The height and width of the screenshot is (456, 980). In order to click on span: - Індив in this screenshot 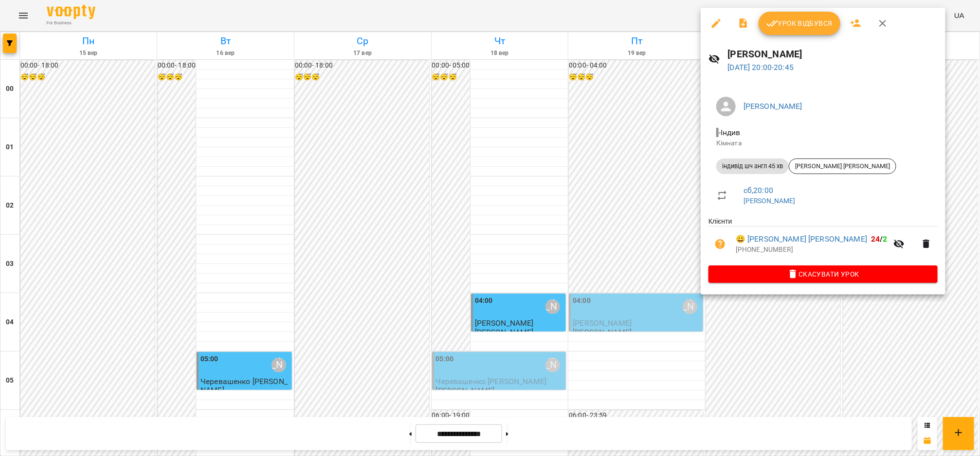, I will do `click(730, 132)`.